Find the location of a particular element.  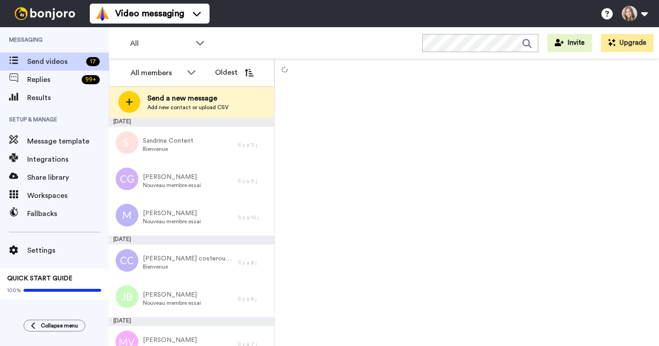

span: Results is located at coordinates (68, 98).